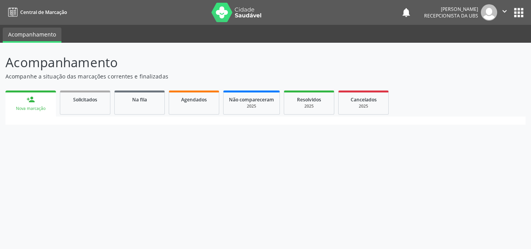 The height and width of the screenshot is (249, 531). Describe the element at coordinates (31, 108) in the screenshot. I see `div: Nova marcação` at that location.